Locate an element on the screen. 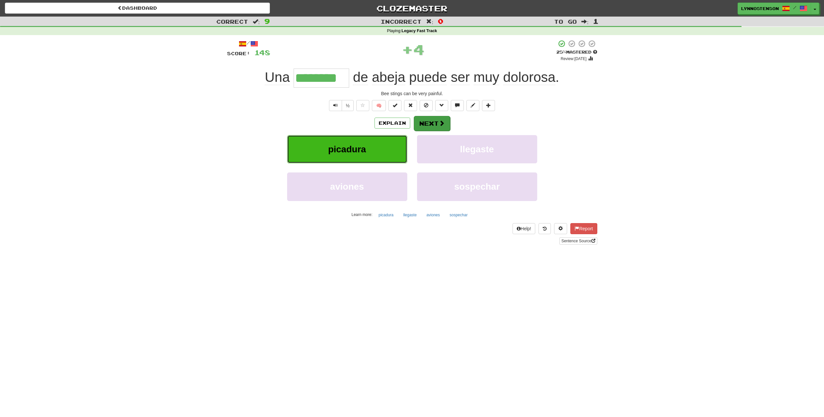 This screenshot has width=824, height=417. span: Score: is located at coordinates (239, 53).